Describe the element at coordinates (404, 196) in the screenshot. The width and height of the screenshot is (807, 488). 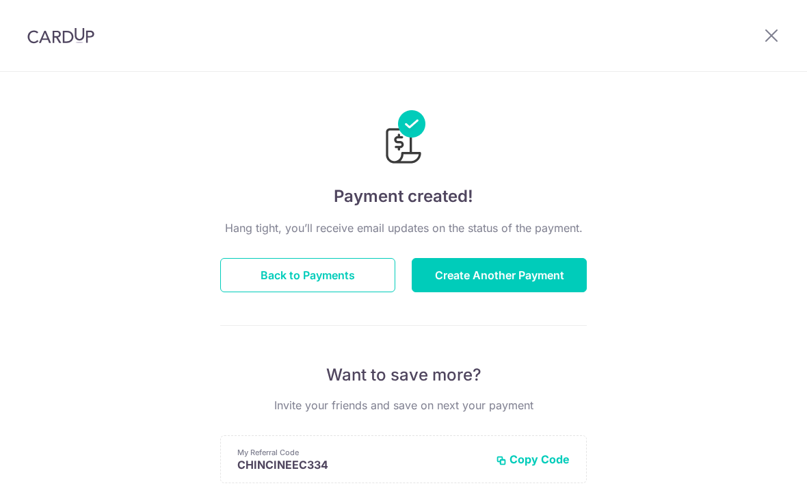
I see `h4: Payment created!` at that location.